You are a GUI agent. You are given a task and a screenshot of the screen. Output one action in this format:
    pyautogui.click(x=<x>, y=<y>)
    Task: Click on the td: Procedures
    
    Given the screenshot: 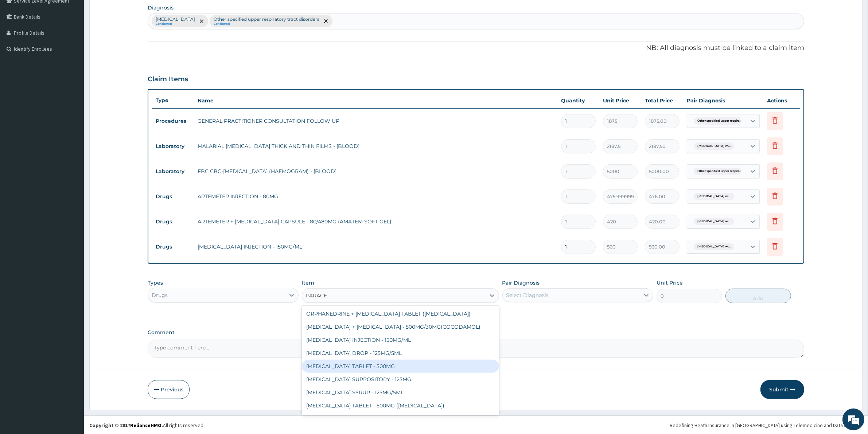 What is the action you would take?
    pyautogui.click(x=173, y=121)
    